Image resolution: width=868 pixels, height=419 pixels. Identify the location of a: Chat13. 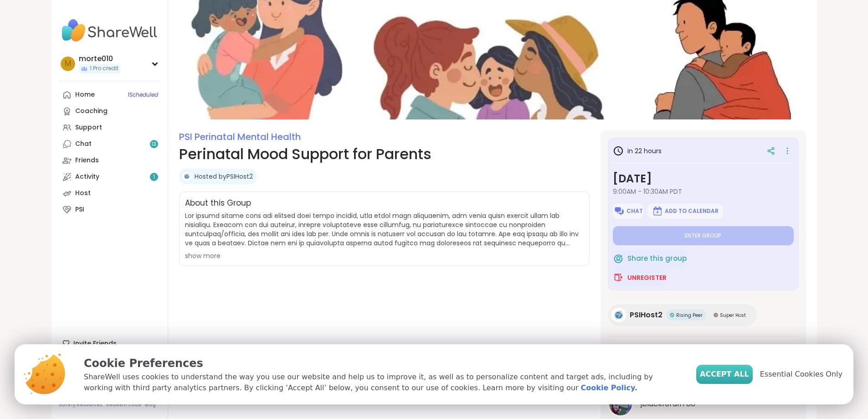
(110, 144).